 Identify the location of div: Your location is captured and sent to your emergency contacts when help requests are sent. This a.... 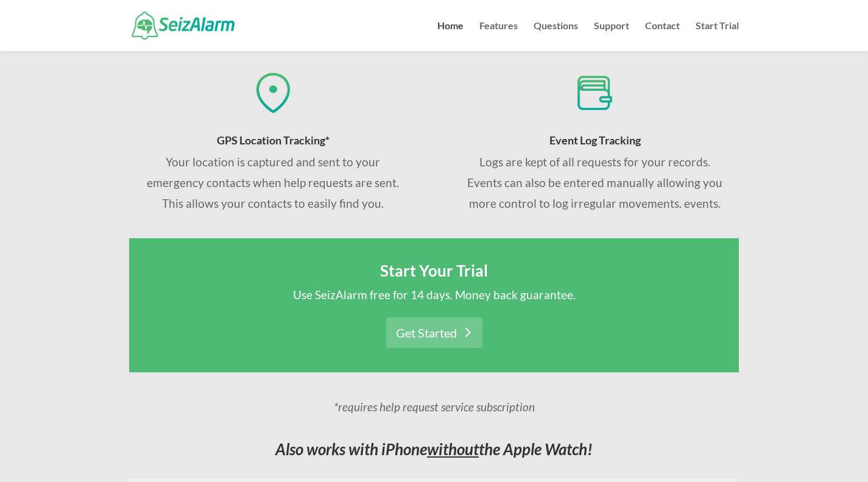
(273, 183).